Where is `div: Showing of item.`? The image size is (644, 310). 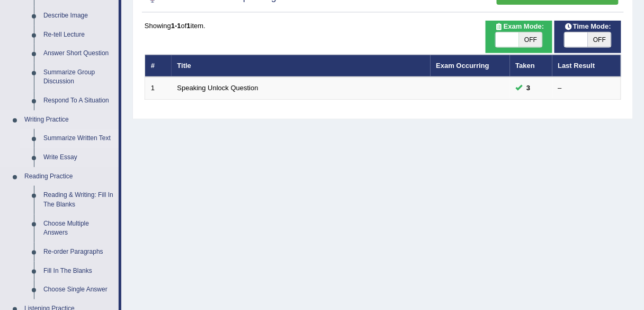 div: Showing of item. is located at coordinates (383, 25).